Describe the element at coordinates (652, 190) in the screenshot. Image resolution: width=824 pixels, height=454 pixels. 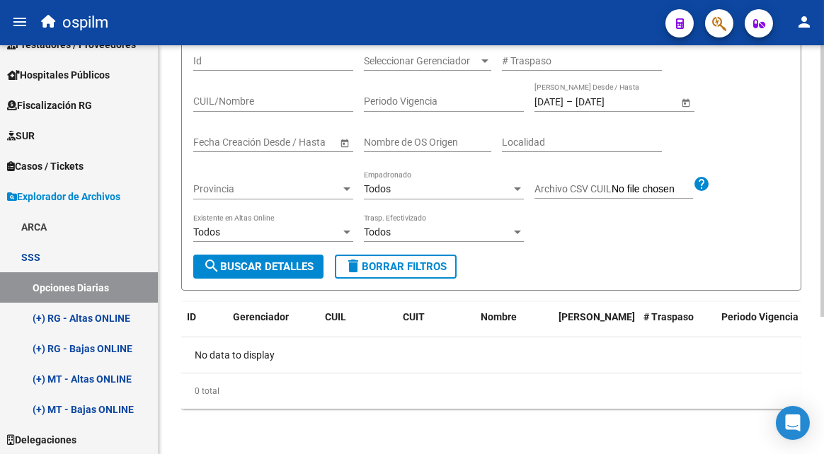
I see `input: Archivo CSV CUIL` at that location.